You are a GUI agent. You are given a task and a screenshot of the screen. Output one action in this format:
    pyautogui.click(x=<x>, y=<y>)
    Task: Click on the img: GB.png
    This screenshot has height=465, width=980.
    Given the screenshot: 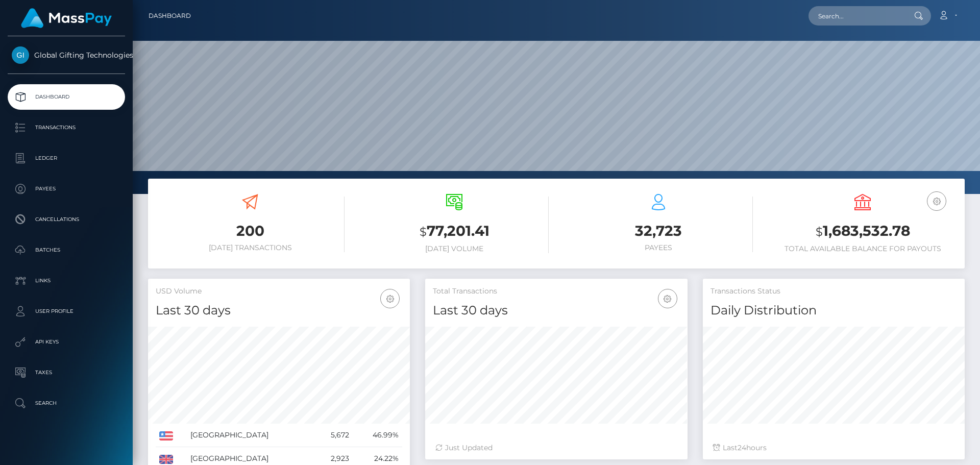 What is the action you would take?
    pyautogui.click(x=166, y=460)
    